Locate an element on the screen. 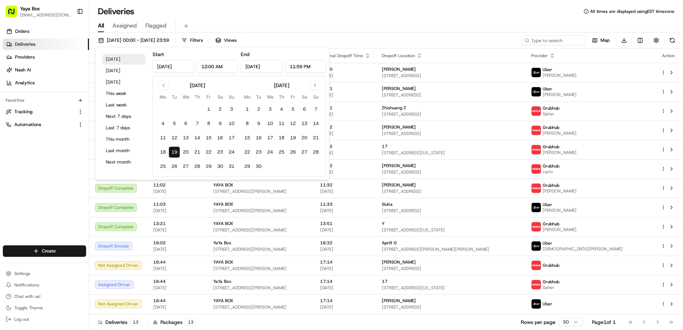  button: 28 is located at coordinates (316, 152).